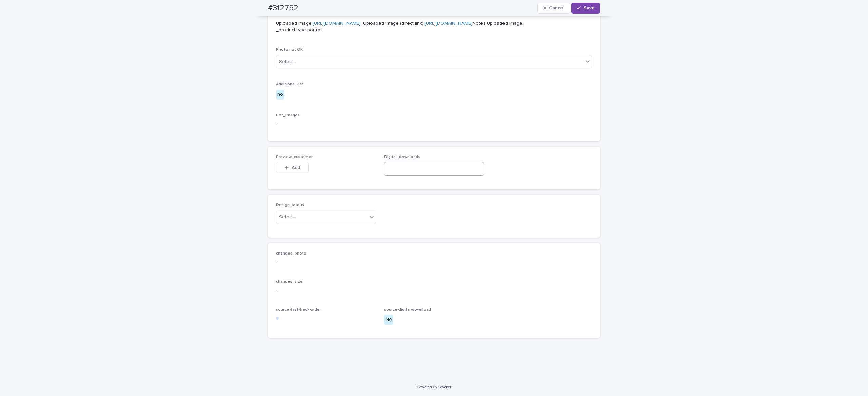  Describe the element at coordinates (434, 27) in the screenshot. I see `p: Uploaded image: _Uploaded image (direct link): Notes Uploaded image: _product-type:portrait` at that location.